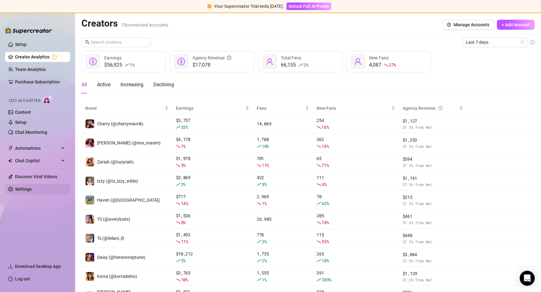  What do you see at coordinates (90, 124) in the screenshot?
I see `img: Cherry (@cherrymavrik)` at bounding box center [90, 124].